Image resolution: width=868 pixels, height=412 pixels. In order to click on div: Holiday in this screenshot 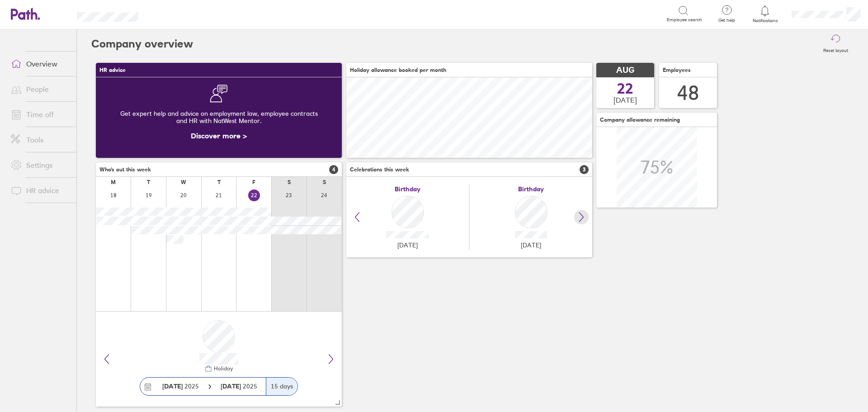, I will do `click(222, 369)`.